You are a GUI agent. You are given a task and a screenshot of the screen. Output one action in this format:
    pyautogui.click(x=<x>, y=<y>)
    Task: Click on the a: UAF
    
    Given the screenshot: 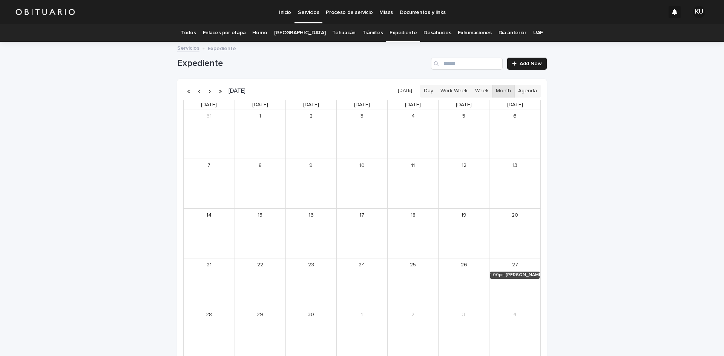 What is the action you would take?
    pyautogui.click(x=538, y=33)
    